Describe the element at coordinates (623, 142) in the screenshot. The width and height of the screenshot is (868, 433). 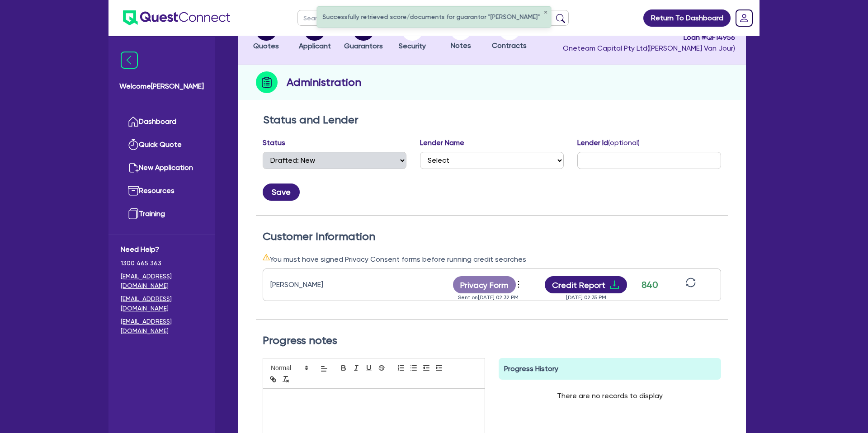
I see `span: (optional)` at that location.